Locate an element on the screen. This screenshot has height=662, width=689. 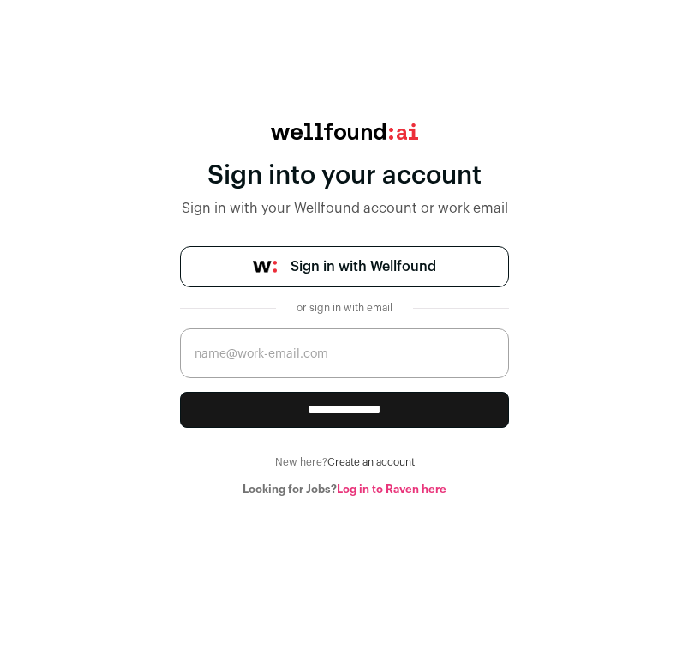
a: Sign in with Wellfound is located at coordinates (345, 267).